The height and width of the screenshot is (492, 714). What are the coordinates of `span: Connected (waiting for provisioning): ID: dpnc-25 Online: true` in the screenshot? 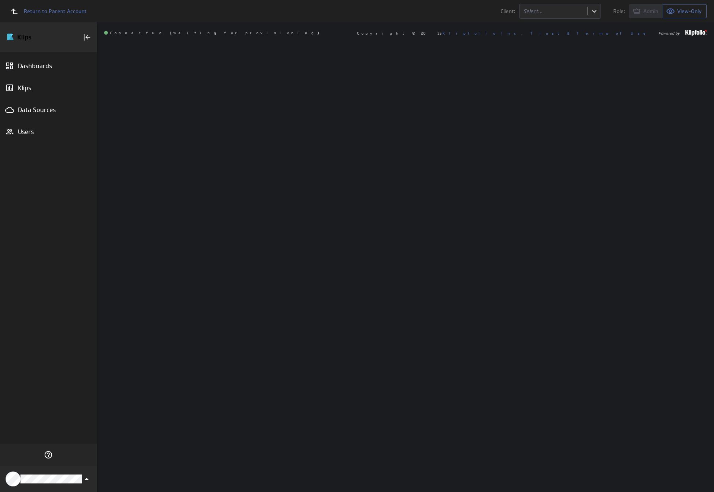 It's located at (212, 33).